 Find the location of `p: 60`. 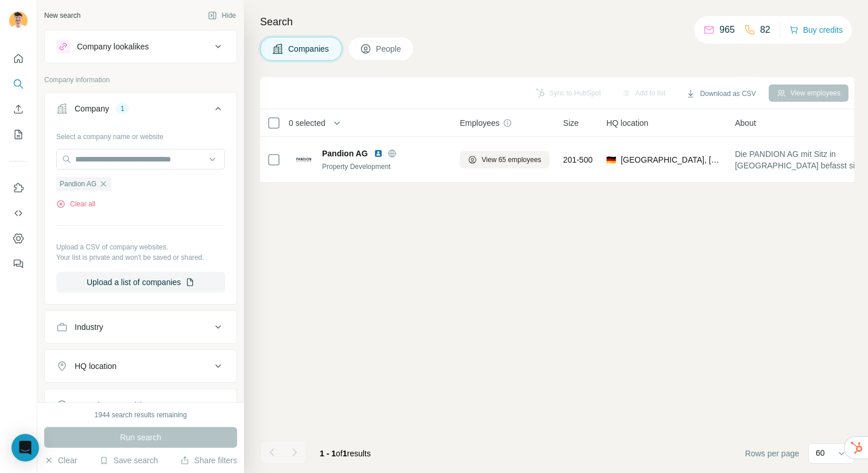

p: 60 is located at coordinates (820, 453).